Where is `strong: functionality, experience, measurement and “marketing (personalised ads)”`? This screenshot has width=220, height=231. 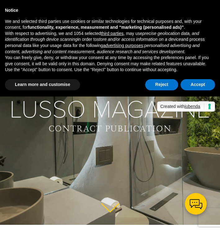
strong: functionality, experience, measurement and “marketing (personalised ads)” is located at coordinates (105, 27).